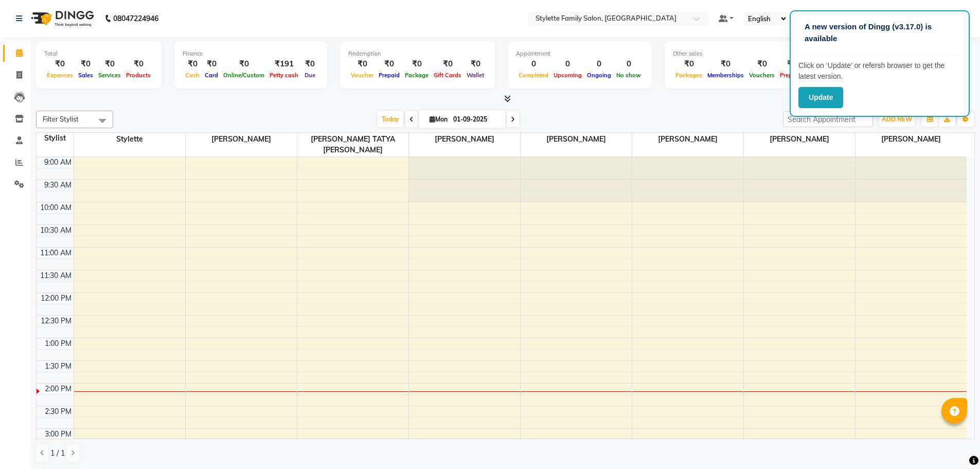 The width and height of the screenshot is (980, 469). What do you see at coordinates (58, 343) in the screenshot?
I see `div: 1:00 PM` at bounding box center [58, 343].